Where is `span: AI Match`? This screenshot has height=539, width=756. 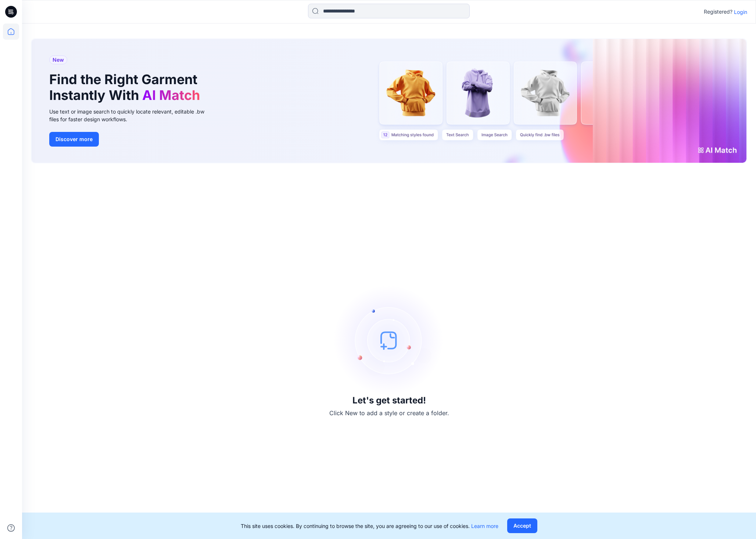
span: AI Match is located at coordinates (171, 95).